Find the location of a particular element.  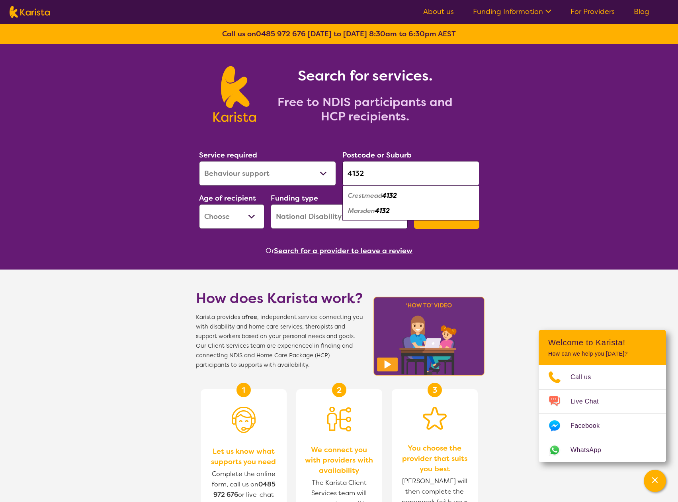

a: Web link opens in a new tab. is located at coordinates (603, 450).